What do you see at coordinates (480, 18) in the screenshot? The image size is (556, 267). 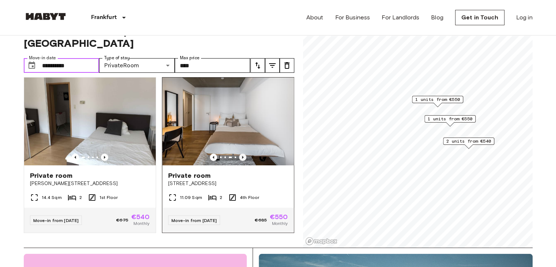 I see `a: Get in Touch` at bounding box center [480, 18].